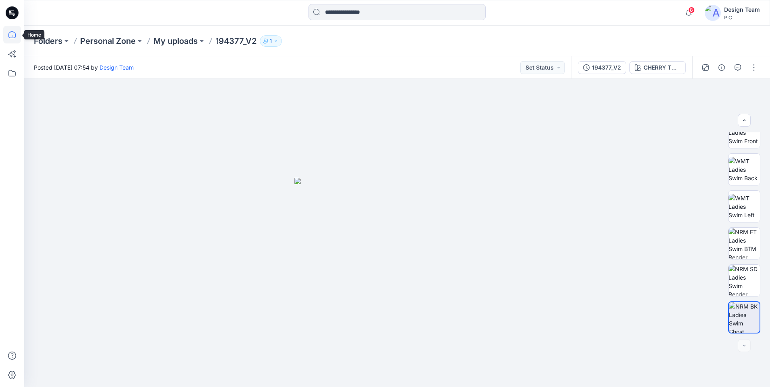 Image resolution: width=770 pixels, height=387 pixels. Describe the element at coordinates (744, 318) in the screenshot. I see `img: NRM BK Ladies Swim Ghost Render` at that location.